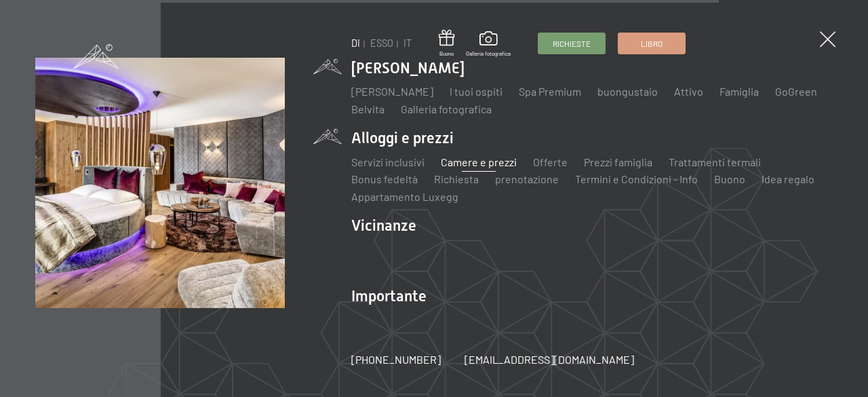 This screenshot has height=397, width=868. Describe the element at coordinates (550, 162) in the screenshot. I see `a: Offerte` at that location.